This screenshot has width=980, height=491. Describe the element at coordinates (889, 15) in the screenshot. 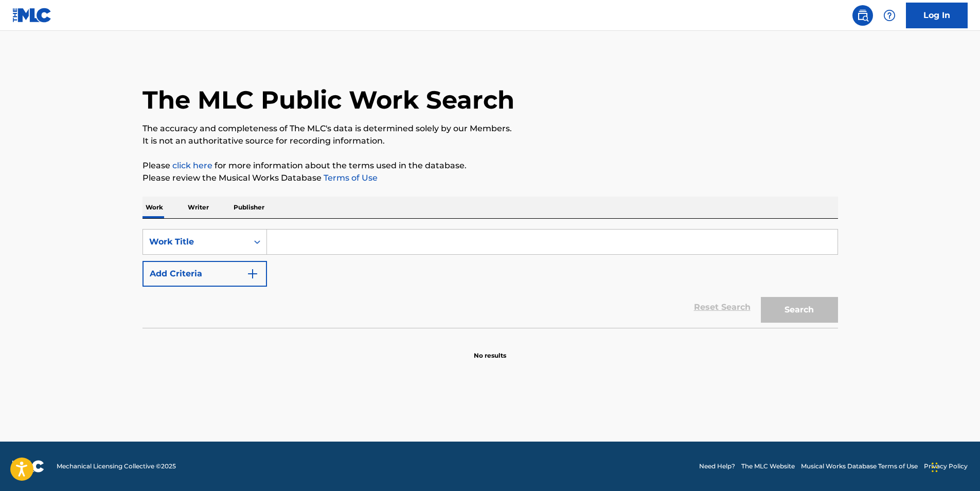

I see `img: help` at that location.